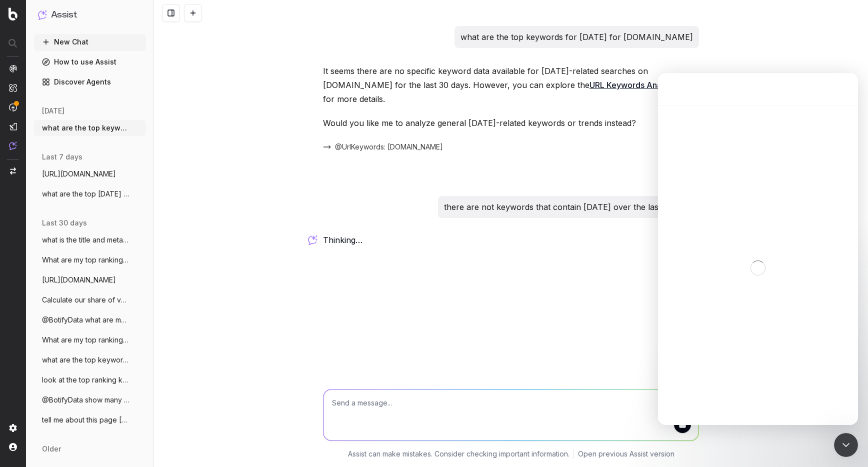 Image resolution: width=868 pixels, height=467 pixels. What do you see at coordinates (90, 300) in the screenshot?
I see `button: Calculate our share of voice for "What t` at bounding box center [90, 300].